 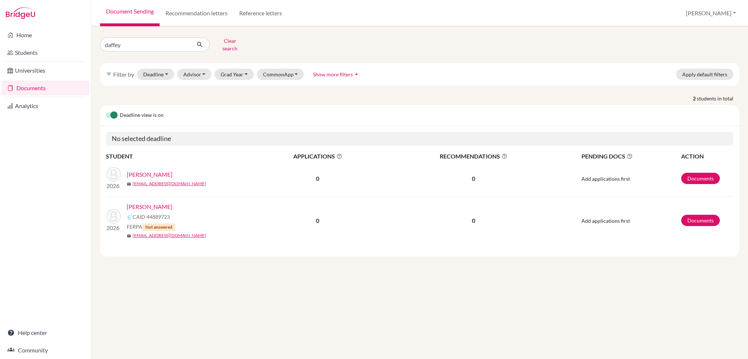 What do you see at coordinates (234, 74) in the screenshot?
I see `button: Grad Year` at bounding box center [234, 74].